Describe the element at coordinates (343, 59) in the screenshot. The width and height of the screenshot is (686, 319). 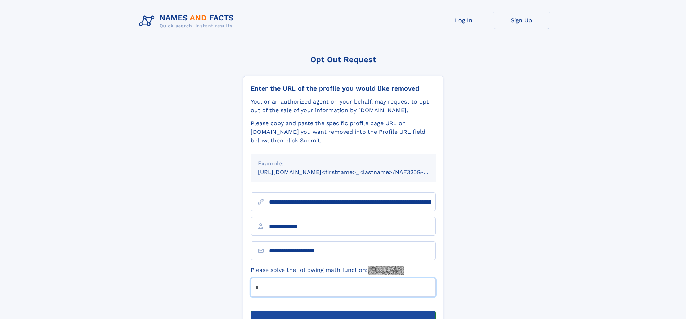
I see `div: Opt Out Request` at that location.